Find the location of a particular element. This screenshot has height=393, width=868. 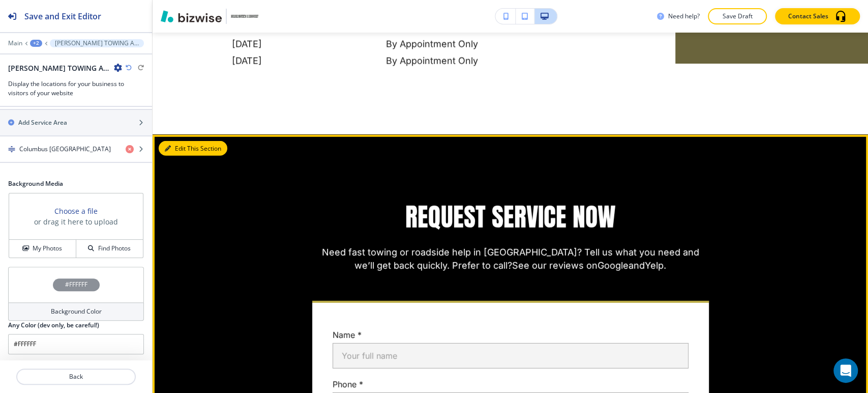

button: My Photos is located at coordinates (43, 249).